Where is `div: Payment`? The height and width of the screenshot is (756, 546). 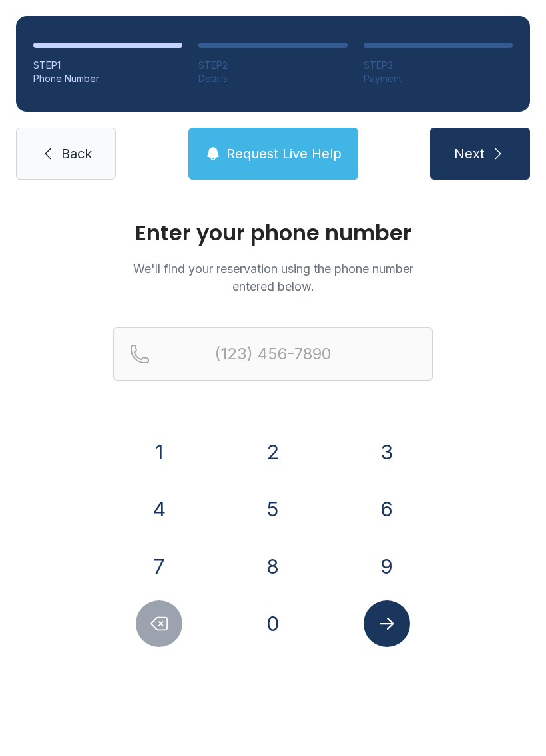
div: Payment is located at coordinates (438, 79).